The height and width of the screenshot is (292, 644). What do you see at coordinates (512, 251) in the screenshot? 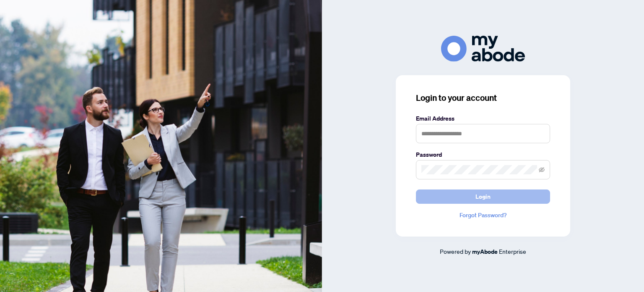
I see `span: Enterprise` at bounding box center [512, 251].